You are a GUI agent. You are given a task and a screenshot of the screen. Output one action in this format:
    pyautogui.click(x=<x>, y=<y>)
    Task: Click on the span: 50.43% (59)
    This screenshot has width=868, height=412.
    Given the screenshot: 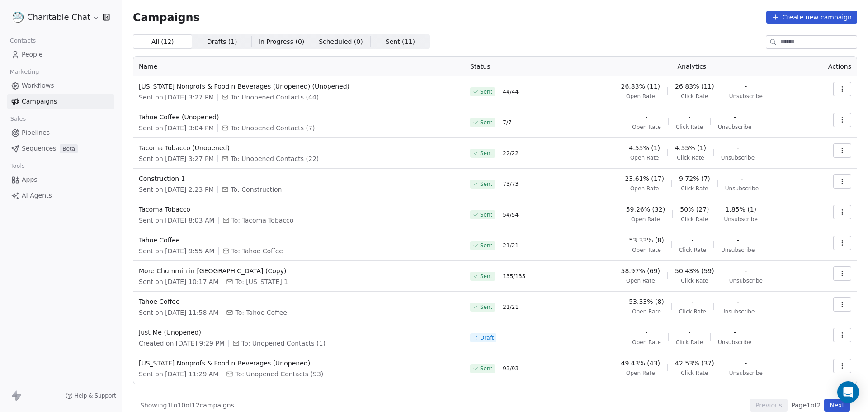 What is the action you would take?
    pyautogui.click(x=694, y=271)
    